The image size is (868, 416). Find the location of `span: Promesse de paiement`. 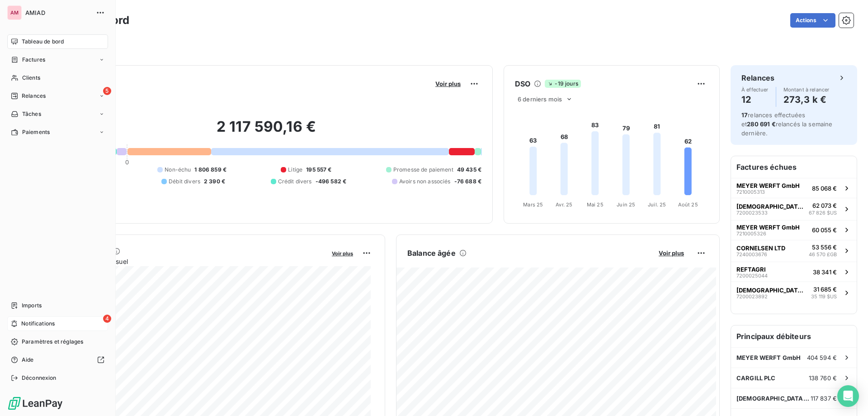

span: Promesse de paiement is located at coordinates (423, 170).